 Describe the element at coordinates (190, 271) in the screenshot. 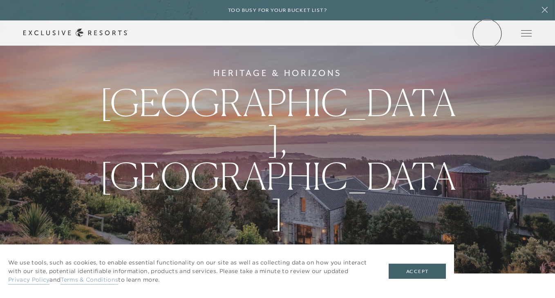

I see `p: We use tools, such as cookies, to enable essential functionality on our site as well as collectin...` at that location.